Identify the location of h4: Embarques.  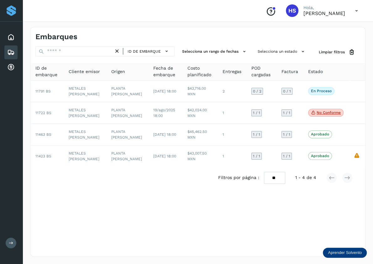
(56, 37).